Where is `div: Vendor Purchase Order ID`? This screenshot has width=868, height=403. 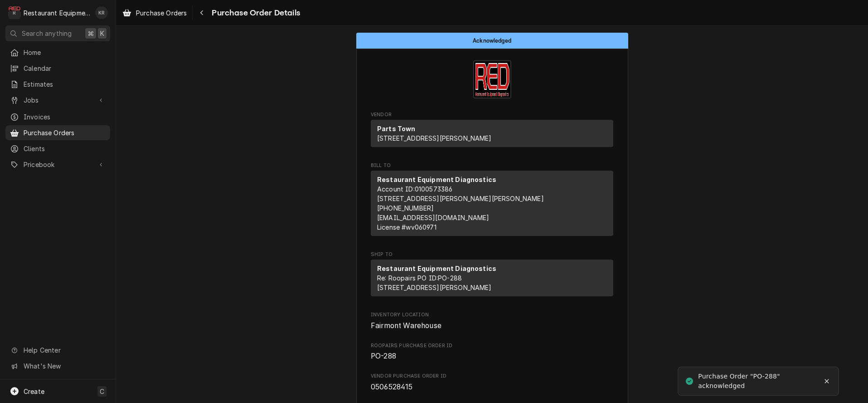
div: Vendor Purchase Order ID is located at coordinates (492, 382).